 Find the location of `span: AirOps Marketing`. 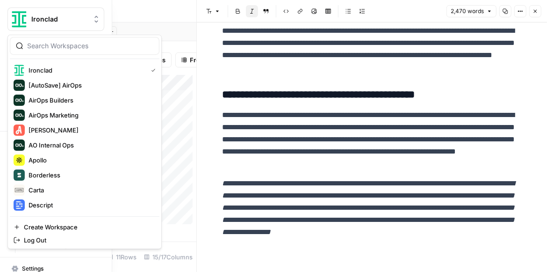

span: AirOps Marketing is located at coordinates (90, 115).